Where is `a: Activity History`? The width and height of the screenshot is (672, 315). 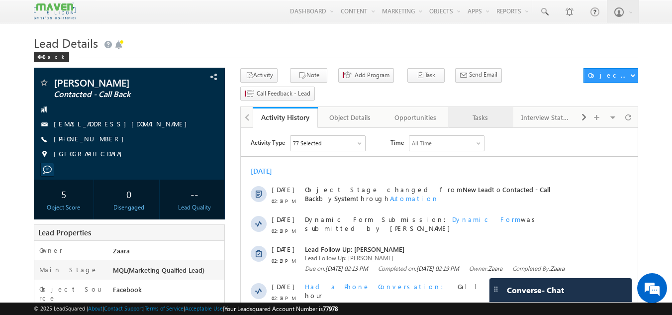 a: Activity History is located at coordinates (285, 117).